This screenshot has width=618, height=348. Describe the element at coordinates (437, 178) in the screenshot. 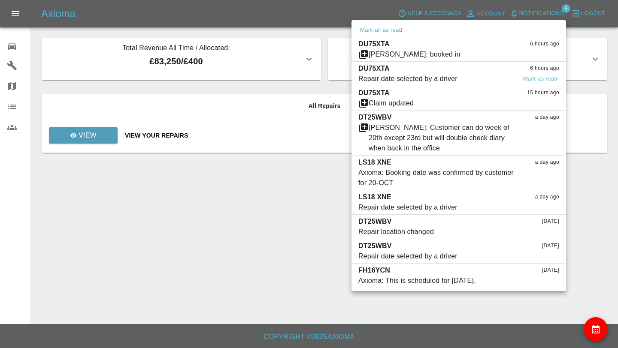

I see `div: Axioma: Booking date was confirmed by customer for 20-OCT` at that location.